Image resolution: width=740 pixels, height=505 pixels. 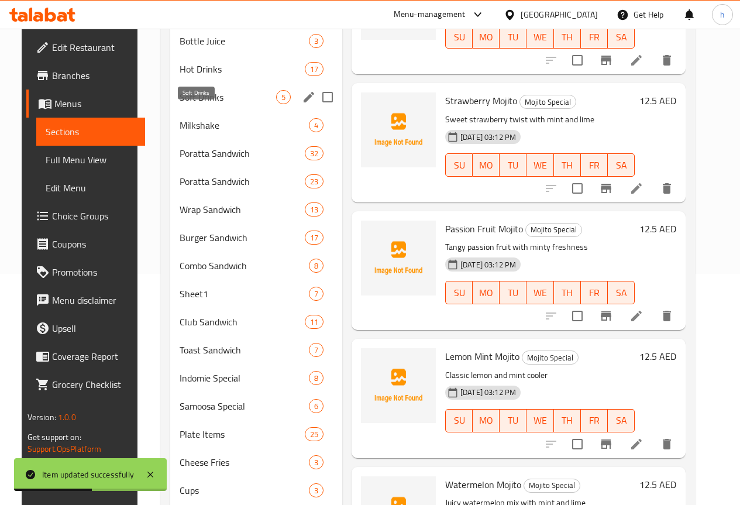 What do you see at coordinates (242, 181) in the screenshot?
I see `div: Poratta Sandwich` at bounding box center [242, 181].